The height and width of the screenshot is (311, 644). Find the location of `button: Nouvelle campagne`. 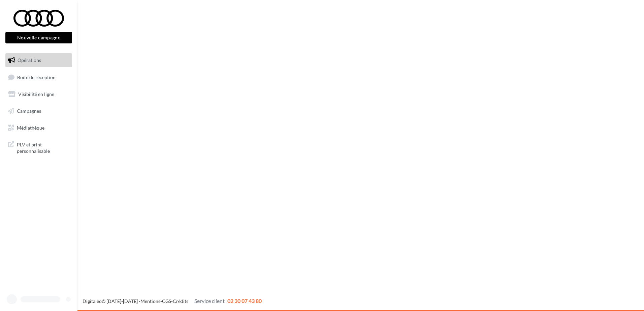

button: Nouvelle campagne is located at coordinates (39, 38).